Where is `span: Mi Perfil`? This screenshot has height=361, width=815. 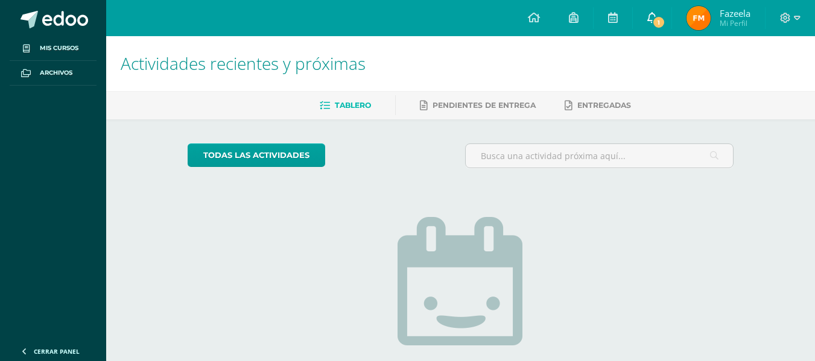
span: Mi Perfil is located at coordinates (734, 23).